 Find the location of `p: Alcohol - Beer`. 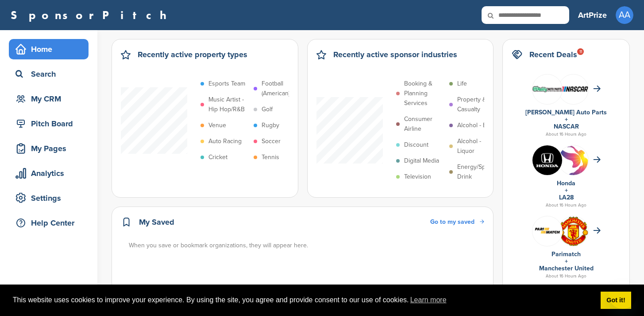

p: Alcohol - Beer is located at coordinates (477, 125).